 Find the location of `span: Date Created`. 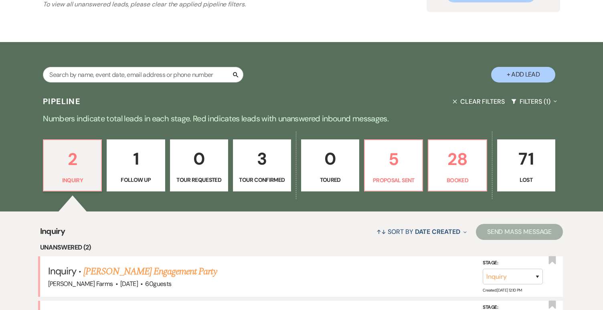

span: Date Created is located at coordinates (437, 232).